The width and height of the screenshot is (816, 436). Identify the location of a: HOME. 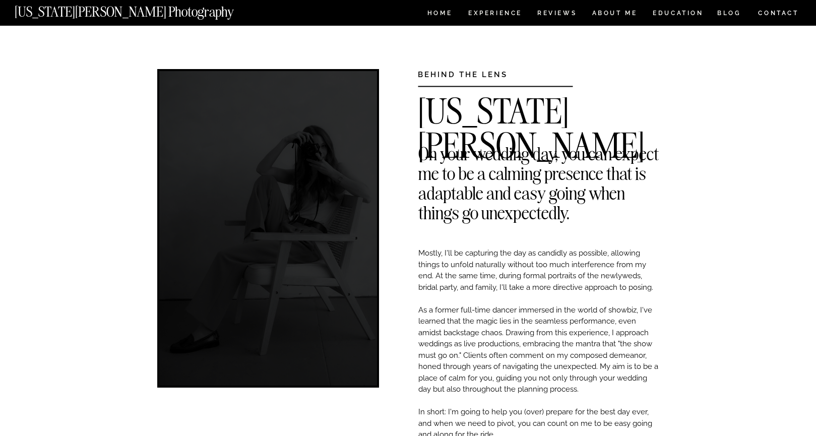
(440, 14).